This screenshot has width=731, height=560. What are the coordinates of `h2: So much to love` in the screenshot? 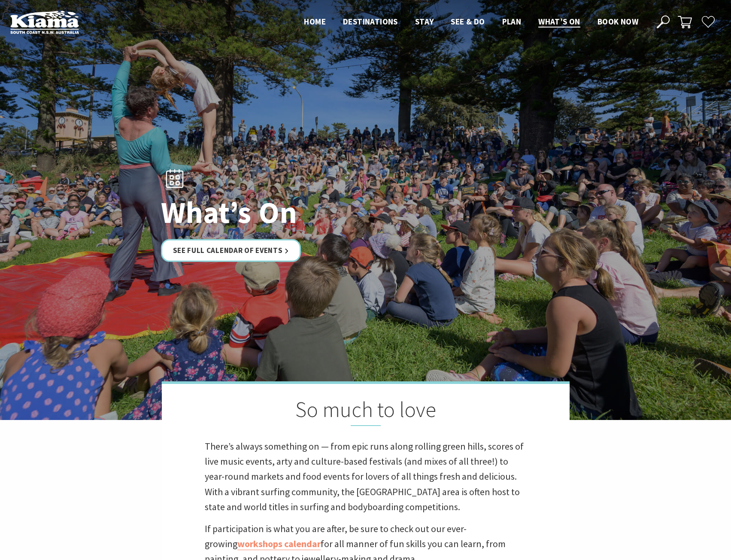 It's located at (366, 411).